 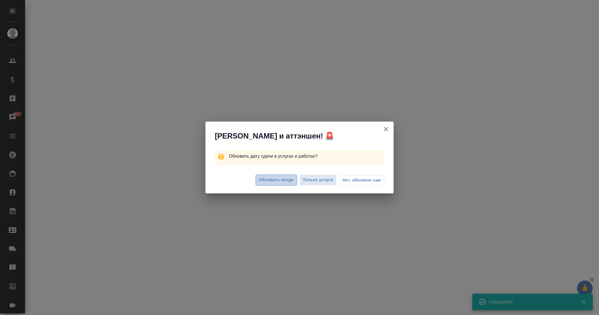 What do you see at coordinates (361, 180) in the screenshot?
I see `span: Нет, обновлю сам` at bounding box center [361, 180].